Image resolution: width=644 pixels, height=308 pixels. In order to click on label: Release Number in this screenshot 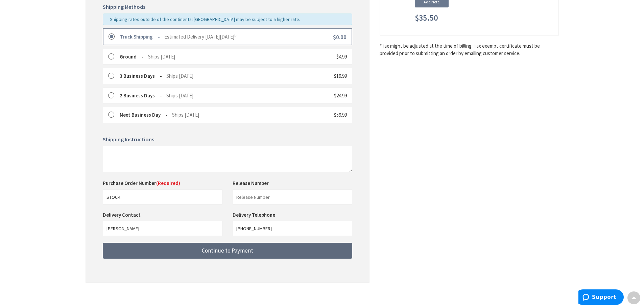, I will do `click(250, 183)`.